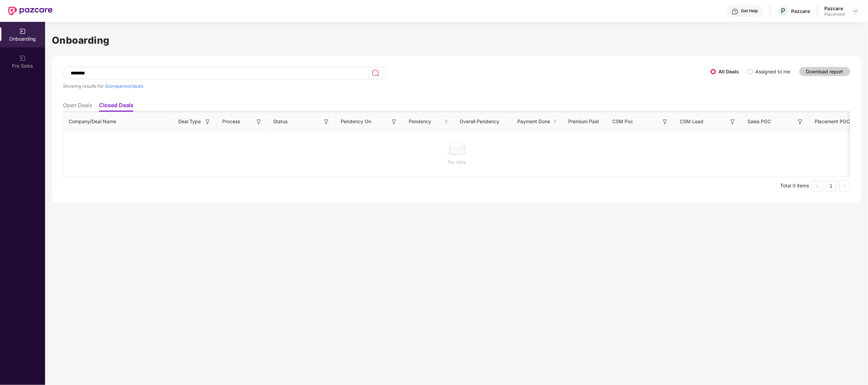 The image size is (868, 385). What do you see at coordinates (623, 122) in the screenshot?
I see `span: CSM Poc` at bounding box center [623, 122].